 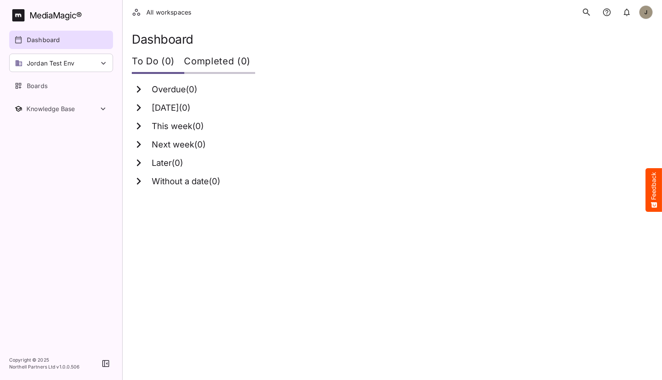 What do you see at coordinates (220, 62) in the screenshot?
I see `div: Completed (0)` at bounding box center [220, 62].